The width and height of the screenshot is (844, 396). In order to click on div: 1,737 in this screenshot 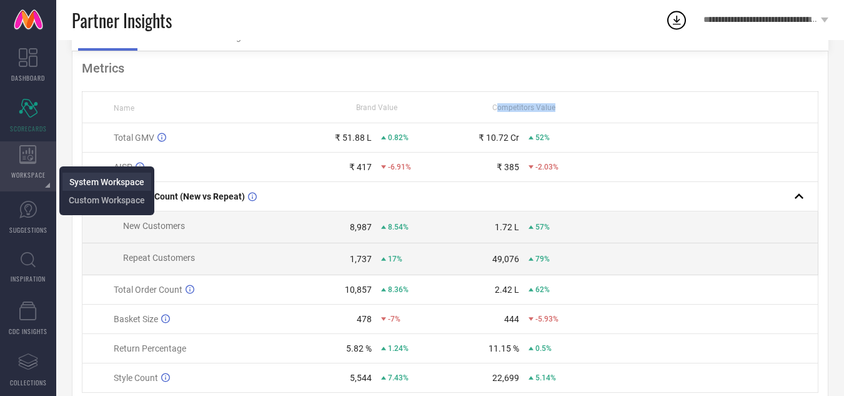, I will do `click(361, 259)`.